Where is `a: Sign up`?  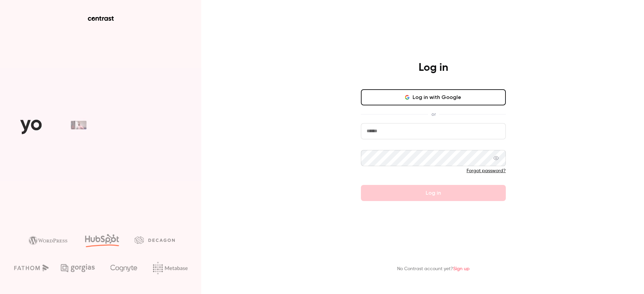
a: Sign up is located at coordinates (461, 269).